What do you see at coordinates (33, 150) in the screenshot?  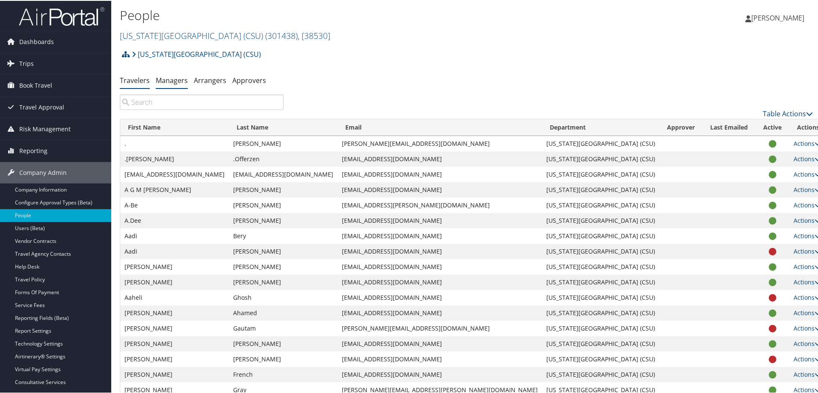 I see `span: Reporting` at bounding box center [33, 150].